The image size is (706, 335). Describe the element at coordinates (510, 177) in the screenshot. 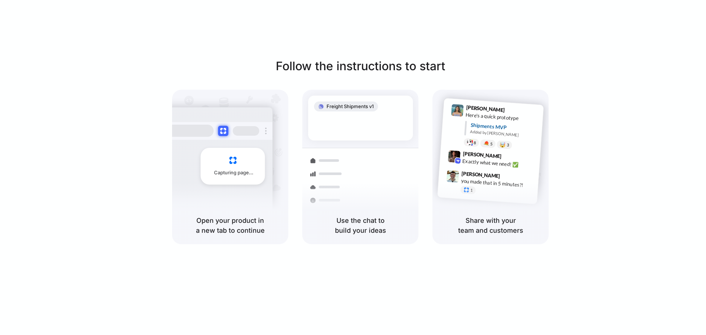

I see `span: 9:47 AM` at that location.